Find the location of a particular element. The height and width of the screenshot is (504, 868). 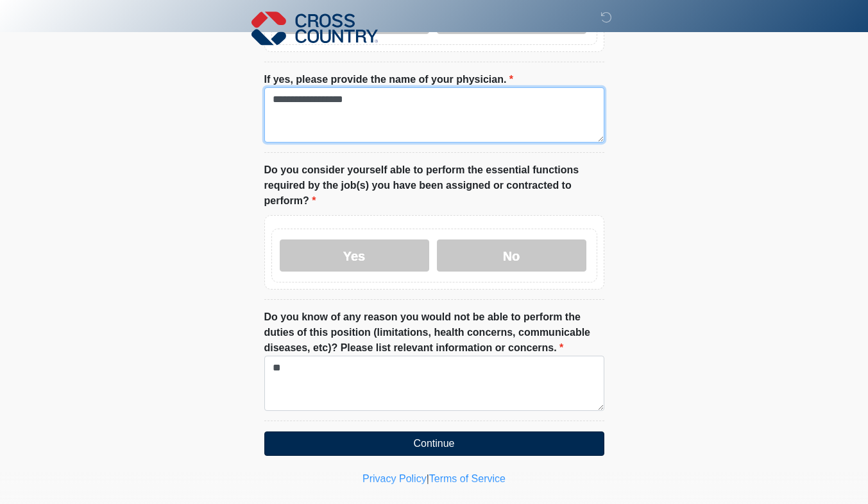

label: Do you consider yourself able to perform the essential functions required by the job(s) you have ... is located at coordinates (434, 185).